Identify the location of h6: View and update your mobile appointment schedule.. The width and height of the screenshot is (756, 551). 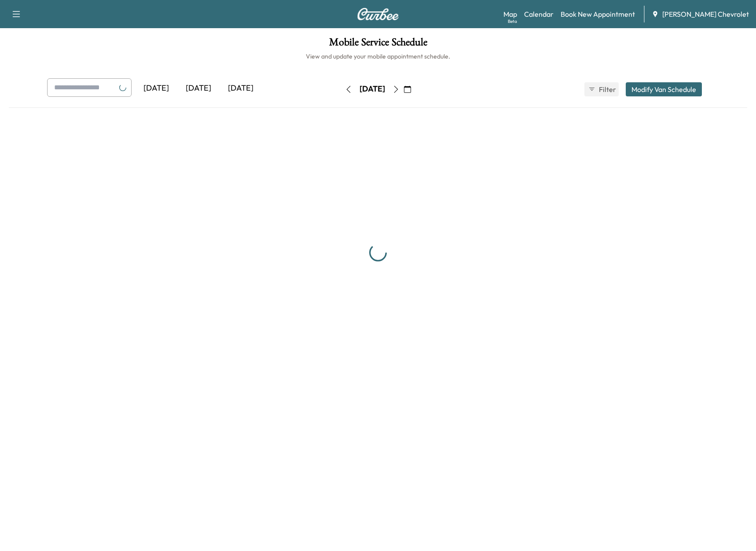
(378, 56).